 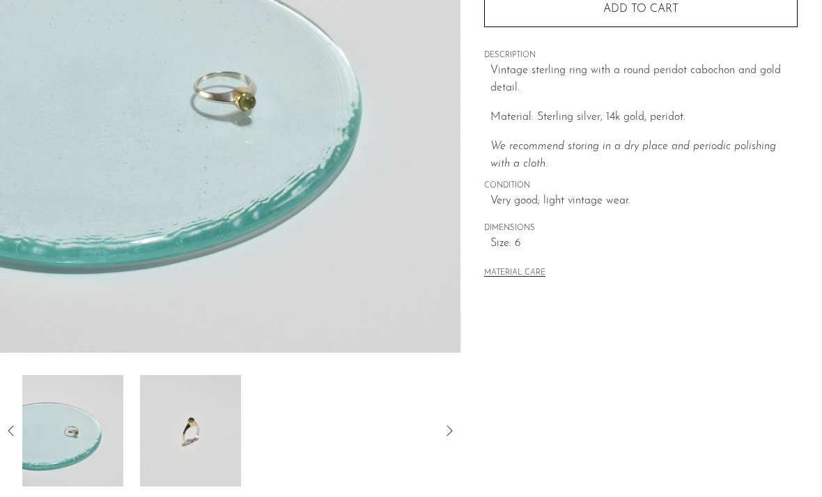 I want to click on span: CONDITION, so click(x=641, y=186).